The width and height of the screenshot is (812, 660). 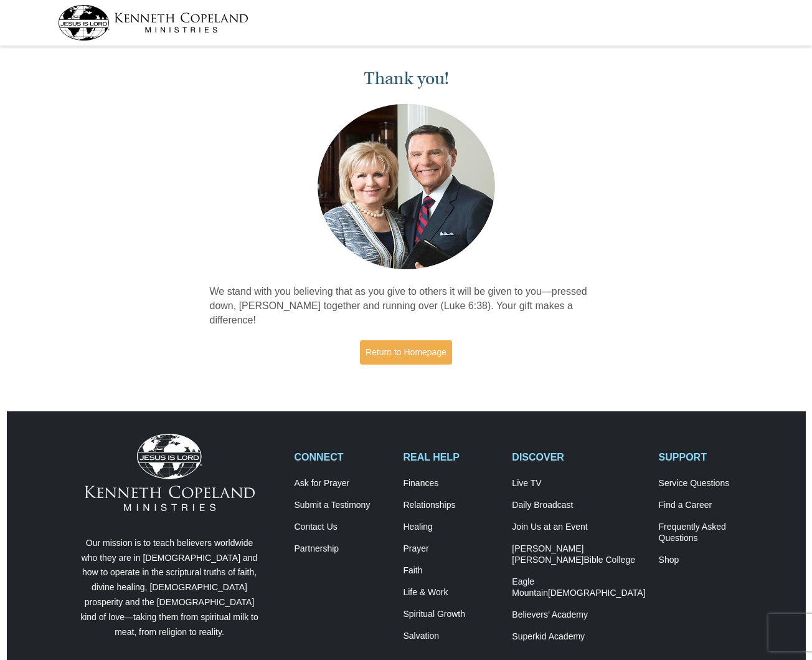 What do you see at coordinates (707, 483) in the screenshot?
I see `a: Service Questions` at bounding box center [707, 483].